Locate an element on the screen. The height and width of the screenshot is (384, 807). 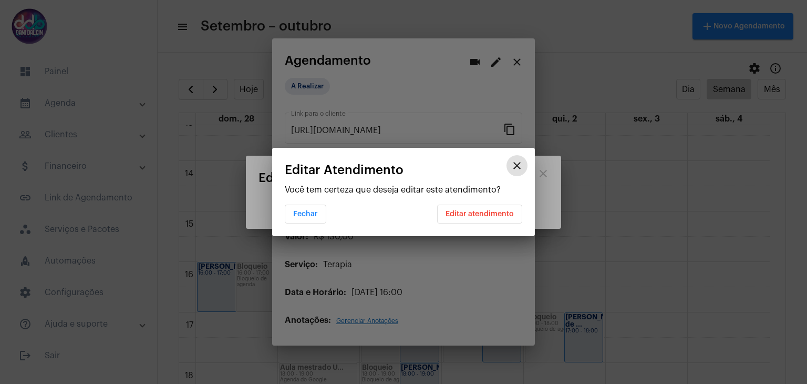
span: Fechar is located at coordinates (305, 214).